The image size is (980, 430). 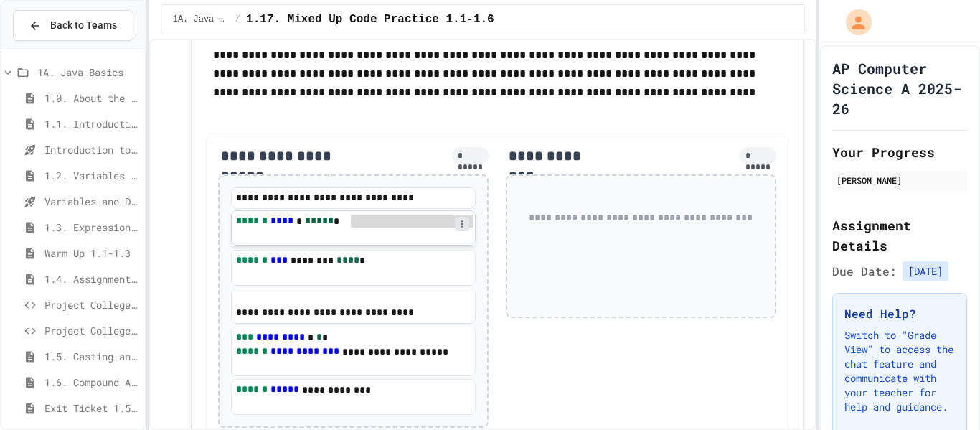 What do you see at coordinates (899, 152) in the screenshot?
I see `h2: Your Progress` at bounding box center [899, 152].